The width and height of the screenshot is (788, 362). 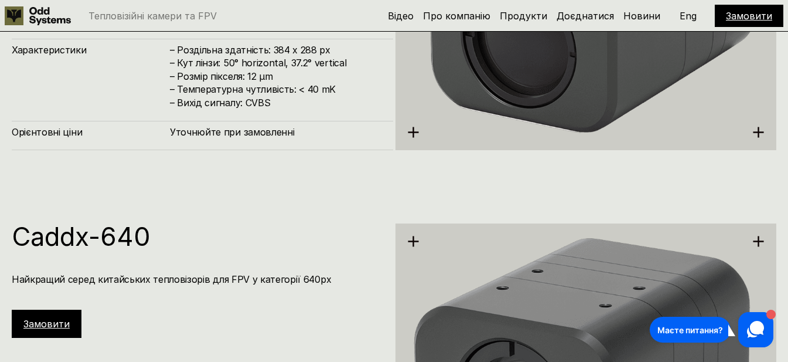 I want to click on a: Продукти, so click(x=524, y=16).